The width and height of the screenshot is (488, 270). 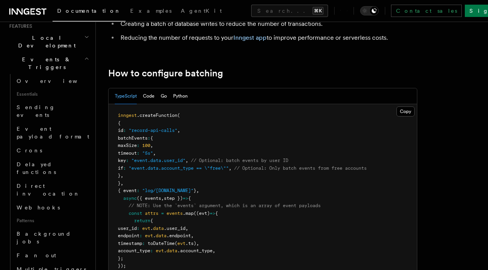 I want to click on span: Documentation, so click(x=89, y=11).